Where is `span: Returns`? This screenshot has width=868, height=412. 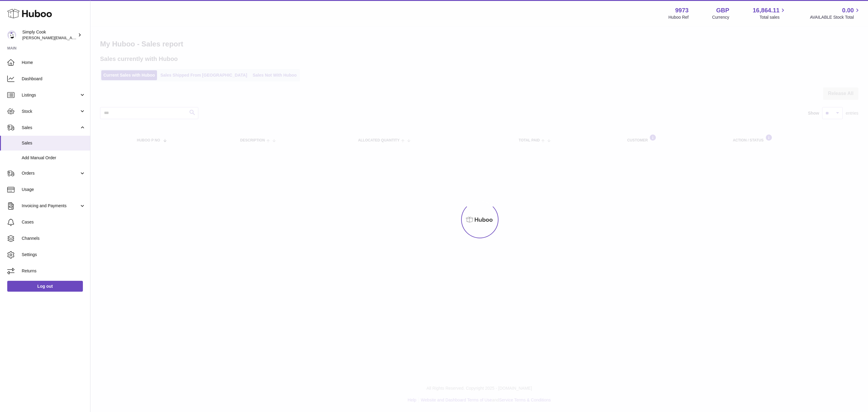
span: Returns is located at coordinates (54, 271).